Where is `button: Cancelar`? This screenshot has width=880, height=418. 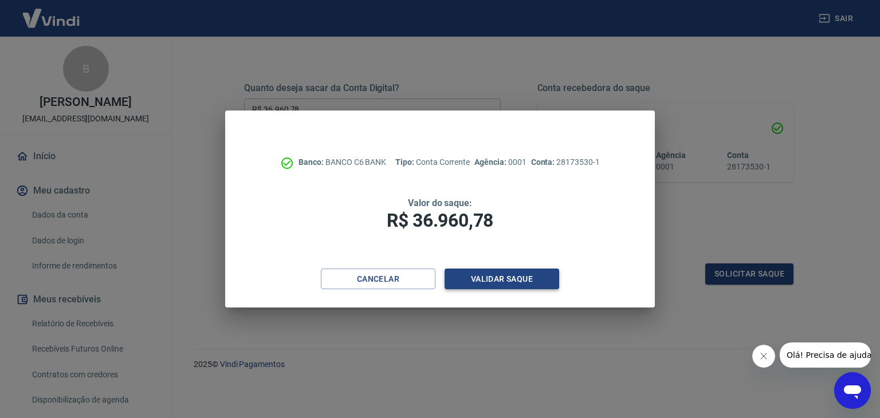
button: Cancelar is located at coordinates (378, 279).